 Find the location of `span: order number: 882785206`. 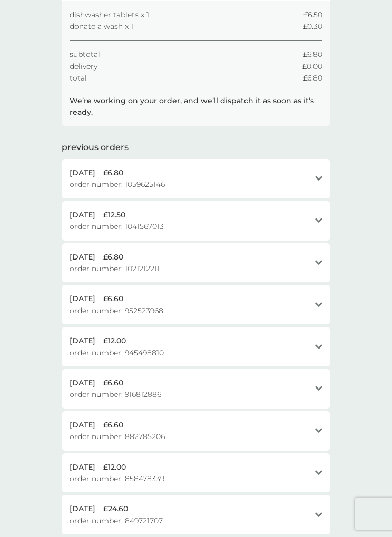

span: order number: 882785206 is located at coordinates (117, 437).